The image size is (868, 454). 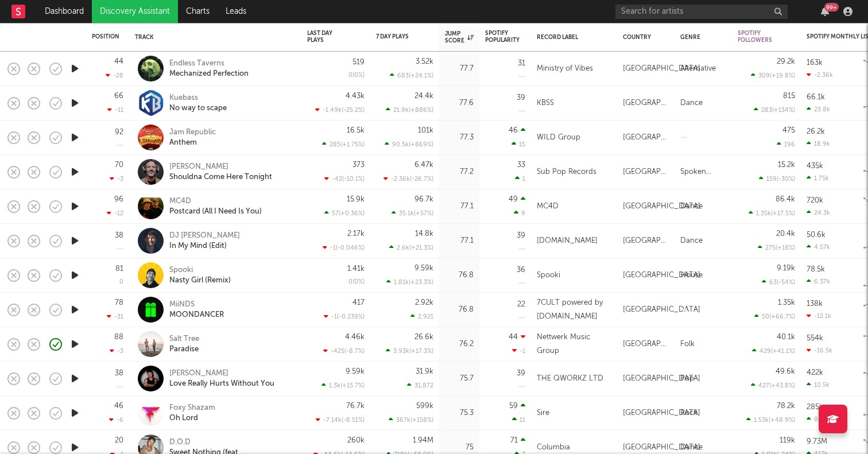 What do you see at coordinates (356, 130) in the screenshot?
I see `div: 16.5k` at bounding box center [356, 130].